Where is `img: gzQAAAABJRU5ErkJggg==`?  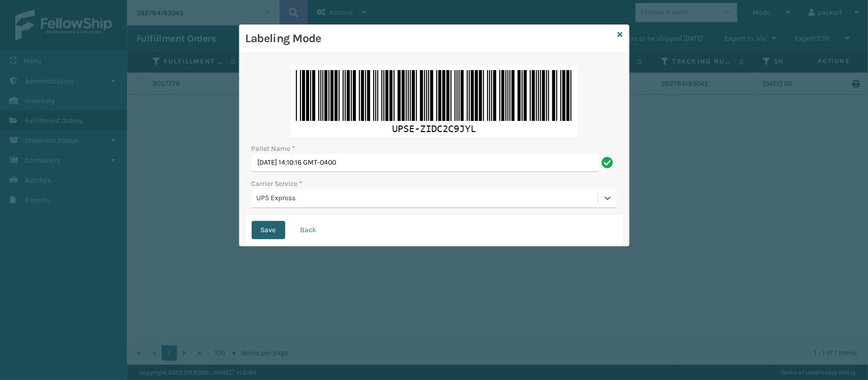 img: gzQAAAABJRU5ErkJggg== is located at coordinates (435, 101).